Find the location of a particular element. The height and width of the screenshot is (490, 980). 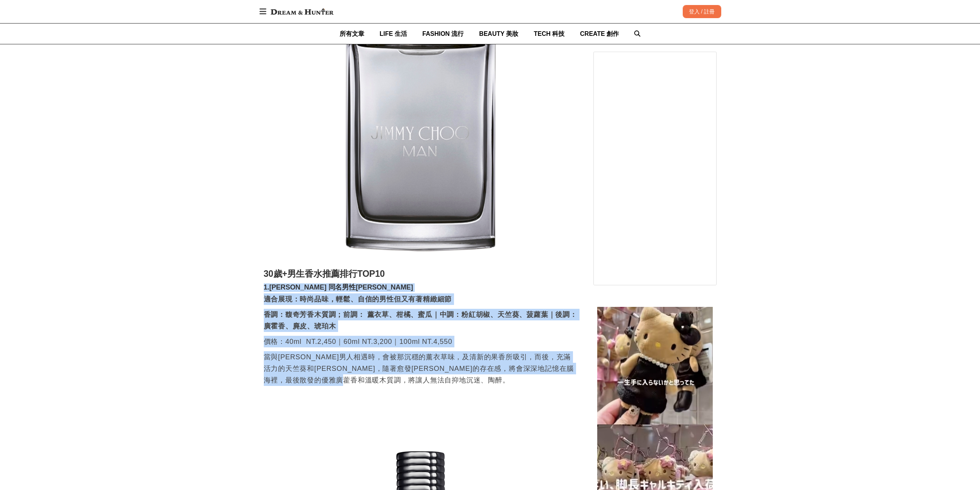

img: Dream & Hunter is located at coordinates (302, 12).